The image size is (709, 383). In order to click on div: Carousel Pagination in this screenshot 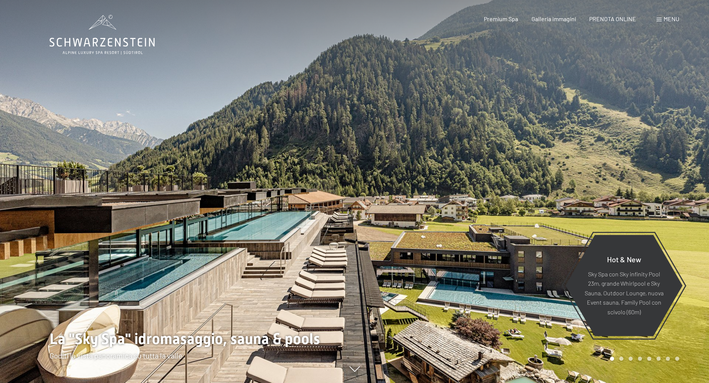, I will do `click(643, 359)`.